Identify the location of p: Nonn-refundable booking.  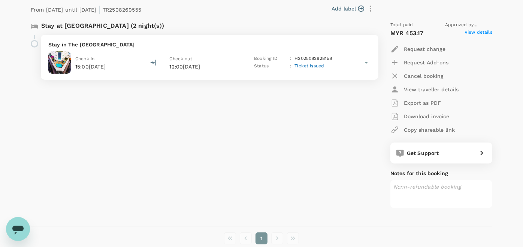
(441, 187).